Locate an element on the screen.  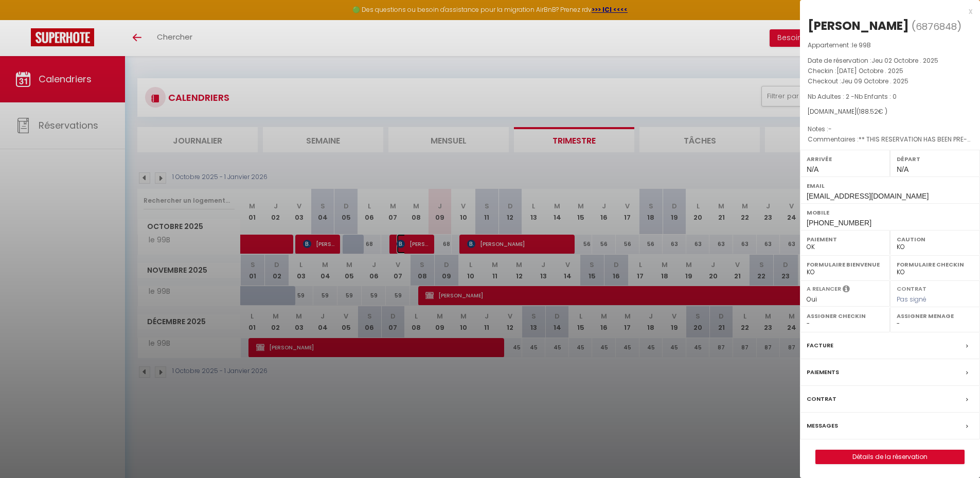
label: Arrivée is located at coordinates (845, 159).